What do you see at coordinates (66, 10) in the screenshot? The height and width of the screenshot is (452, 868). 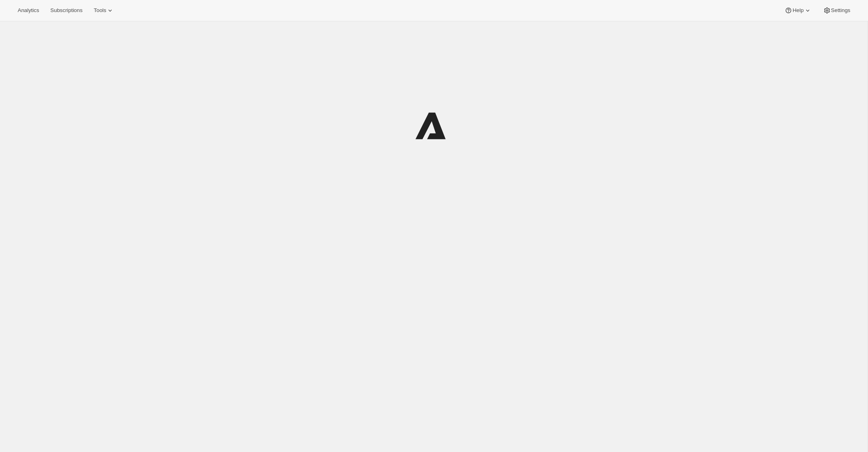 I see `span: Subscriptions` at bounding box center [66, 10].